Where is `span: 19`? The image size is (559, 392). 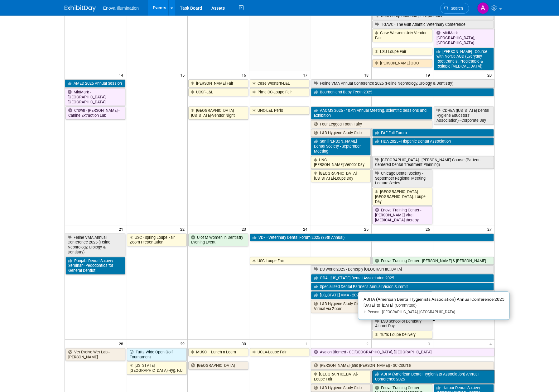
span: 19 is located at coordinates (429, 75).